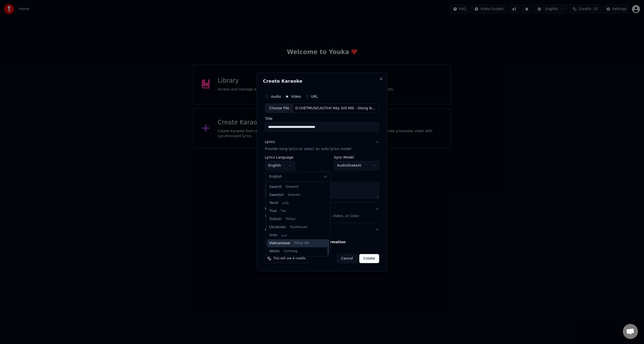 The height and width of the screenshot is (344, 644). I want to click on span: Welsh, so click(274, 251).